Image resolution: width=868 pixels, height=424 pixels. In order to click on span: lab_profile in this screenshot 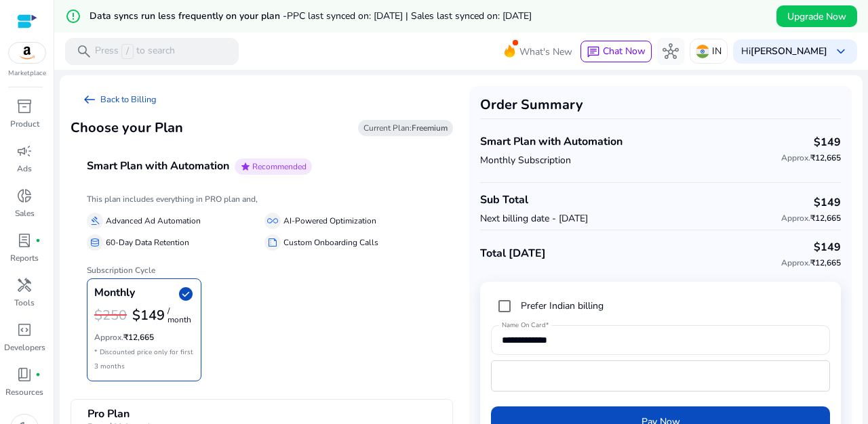, I will do `click(25, 241)`.